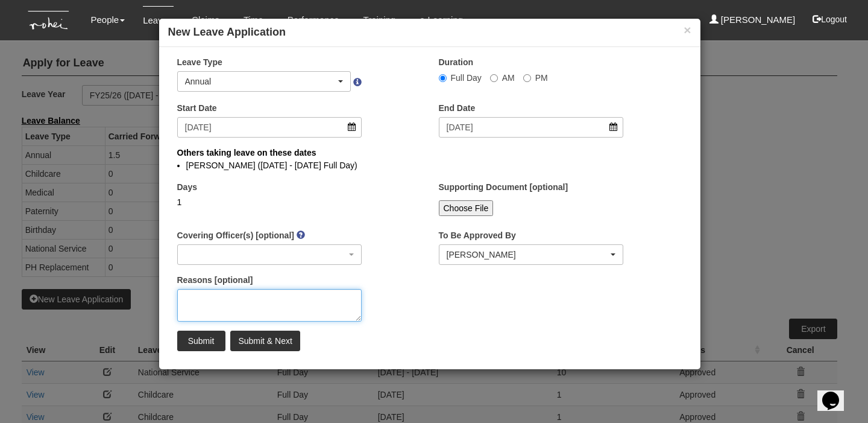 This screenshot has width=868, height=423. I want to click on label: Start Date, so click(197, 108).